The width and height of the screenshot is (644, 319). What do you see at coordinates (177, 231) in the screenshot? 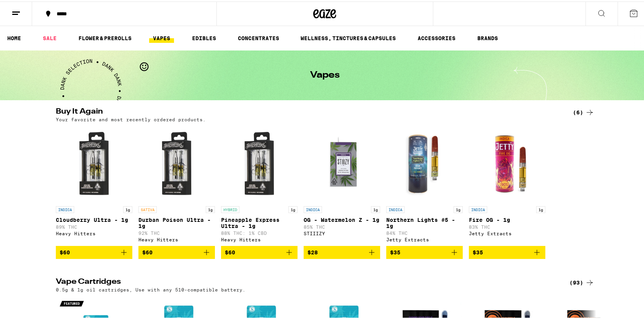
I see `p: 92% THC` at bounding box center [177, 231].